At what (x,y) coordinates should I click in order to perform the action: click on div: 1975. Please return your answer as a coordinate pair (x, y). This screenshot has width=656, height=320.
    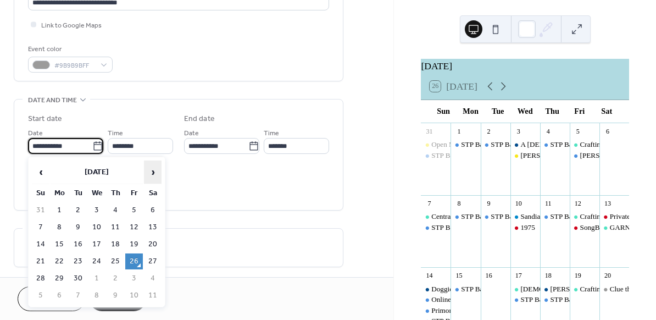
    Looking at the image, I should click on (525, 227).